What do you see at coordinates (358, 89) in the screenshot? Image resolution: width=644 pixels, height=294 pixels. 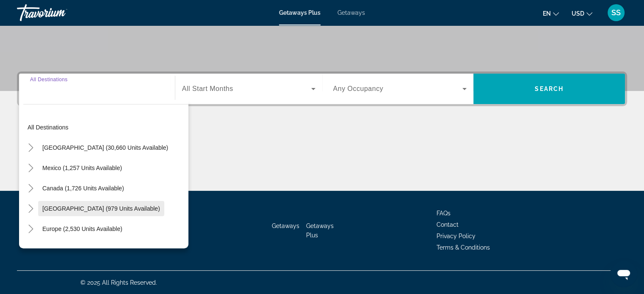 I see `span: Any Occupancy` at bounding box center [358, 89].